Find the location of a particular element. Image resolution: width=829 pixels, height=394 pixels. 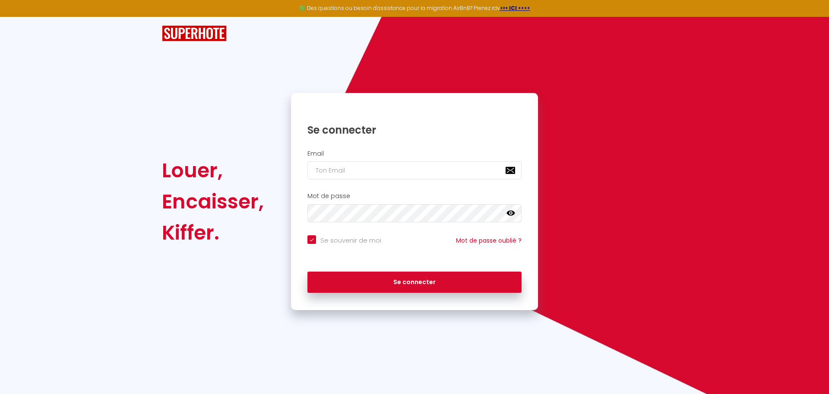

div: Louer, is located at coordinates (213, 170).